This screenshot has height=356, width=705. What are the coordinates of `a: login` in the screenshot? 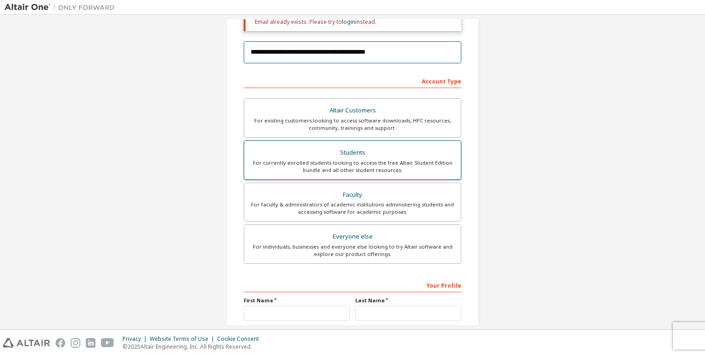 It's located at (348, 22).